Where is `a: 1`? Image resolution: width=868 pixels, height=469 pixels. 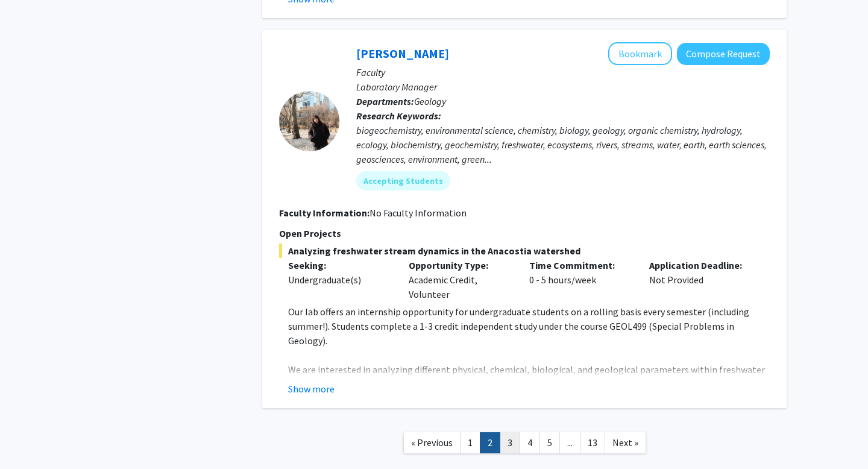
a: 1 is located at coordinates (470, 443).